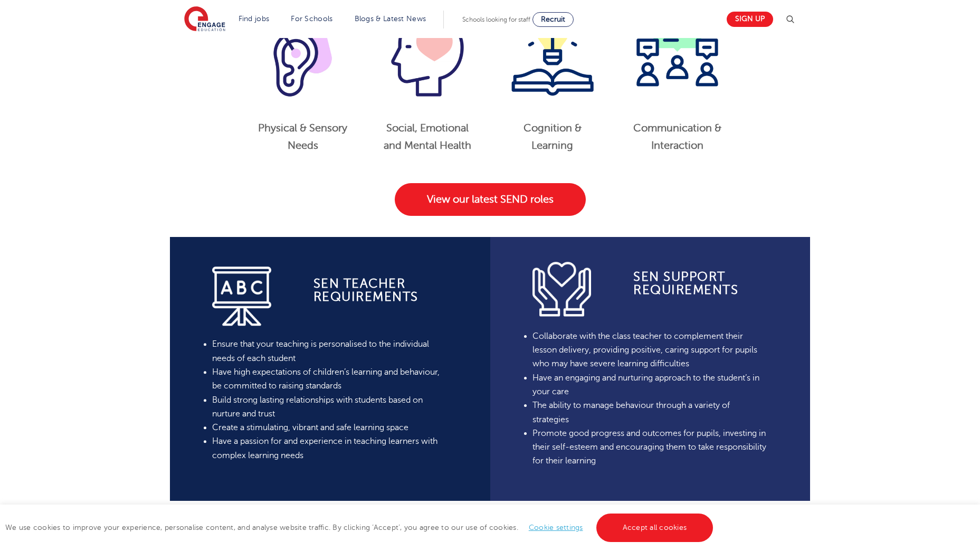 This screenshot has height=551, width=980. Describe the element at coordinates (556, 527) in the screenshot. I see `a: Cookie settings` at that location.